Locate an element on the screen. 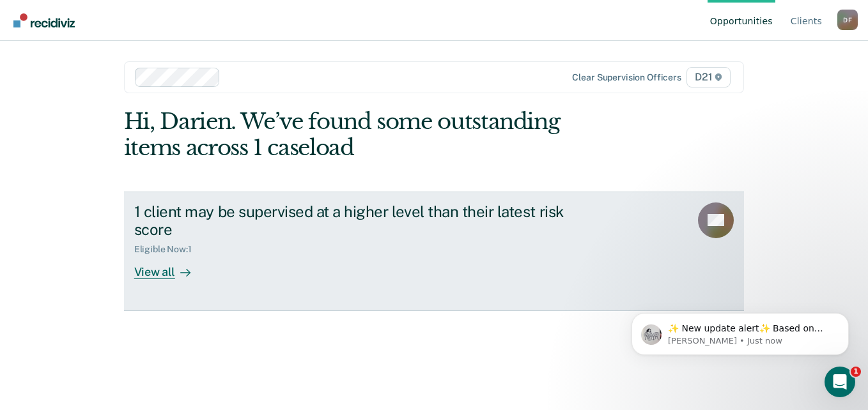 This screenshot has width=868, height=410. p: Message from Kim, sent Just now is located at coordinates (138, 55).